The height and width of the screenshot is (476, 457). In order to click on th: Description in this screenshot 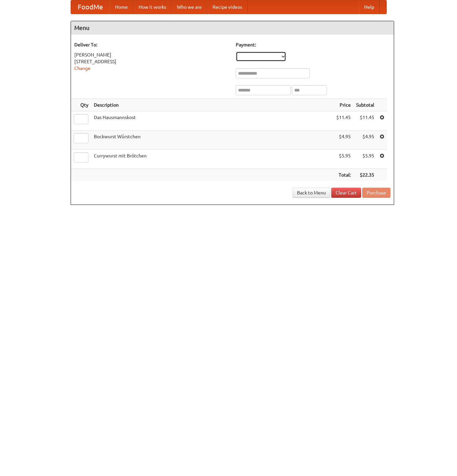, I will do `click(212, 105)`.